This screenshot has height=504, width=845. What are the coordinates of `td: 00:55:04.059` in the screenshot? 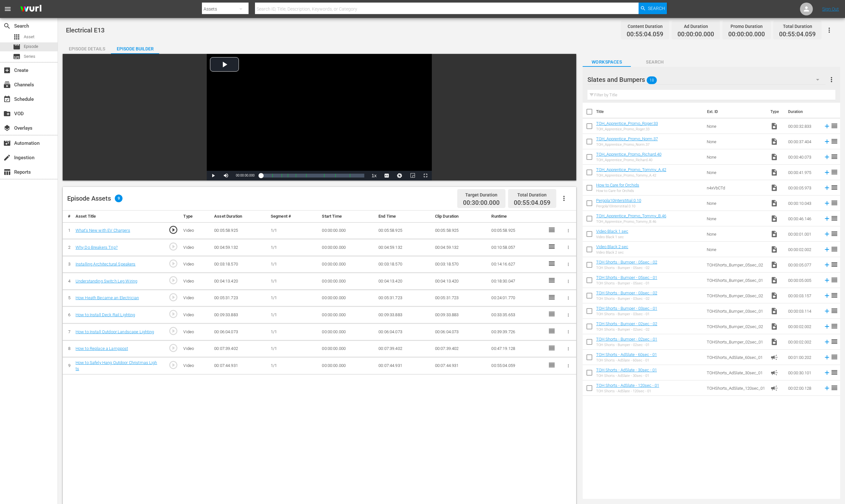 It's located at (517, 366).